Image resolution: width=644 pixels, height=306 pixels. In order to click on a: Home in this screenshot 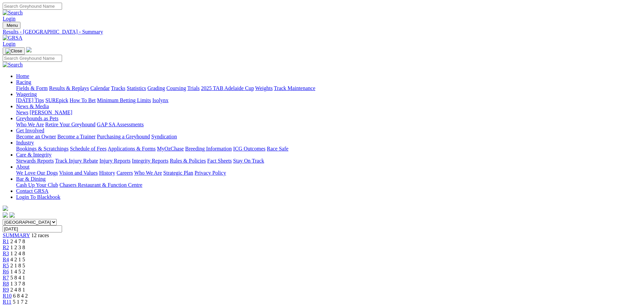, I will do `click(22, 76)`.